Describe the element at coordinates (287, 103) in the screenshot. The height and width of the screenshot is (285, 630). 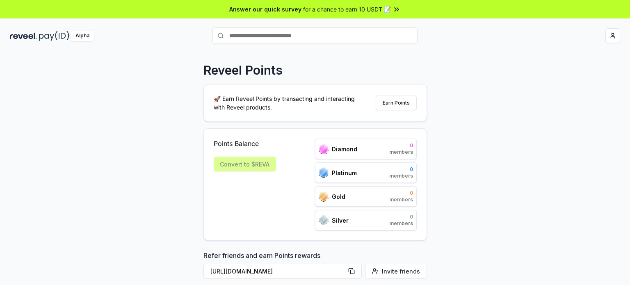
I see `p: 🚀 Earn Reveel Points by transacting and interacting with Reveel products.` at that location.